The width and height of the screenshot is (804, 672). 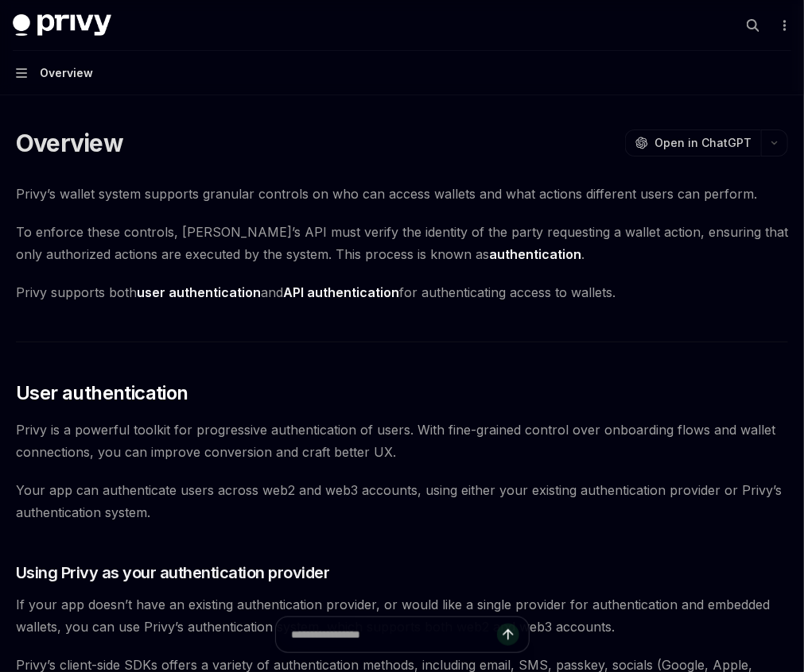 What do you see at coordinates (62, 26) in the screenshot?
I see `img: dark logo` at bounding box center [62, 26].